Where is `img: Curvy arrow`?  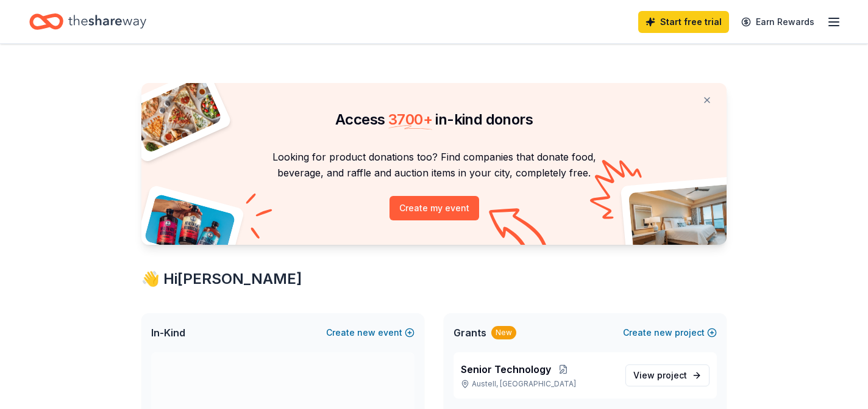 img: Curvy arrow is located at coordinates (519, 231).